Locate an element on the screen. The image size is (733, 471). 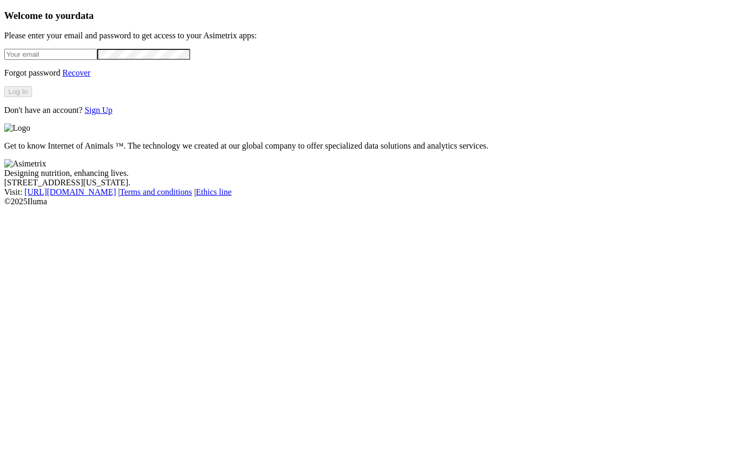
input: Your email is located at coordinates (50, 54).